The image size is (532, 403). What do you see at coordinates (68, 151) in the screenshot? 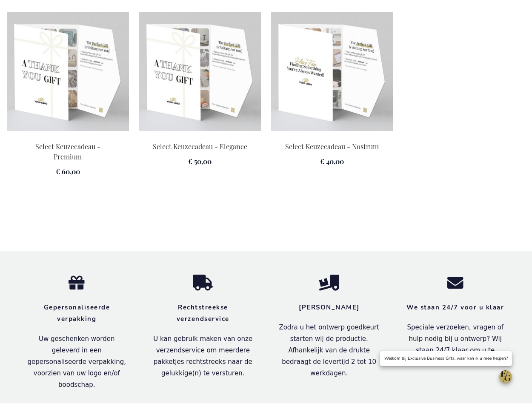
I see `a: Select Keuzecadeau - Premium` at bounding box center [68, 151].